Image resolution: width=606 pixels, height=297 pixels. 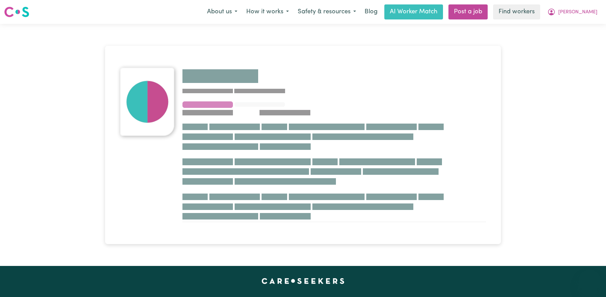 I want to click on a: Find workers, so click(x=517, y=12).